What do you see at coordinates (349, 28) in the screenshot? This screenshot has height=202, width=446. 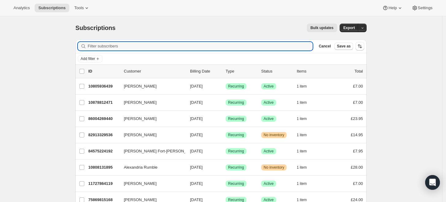 I see `button: Export` at bounding box center [349, 28].